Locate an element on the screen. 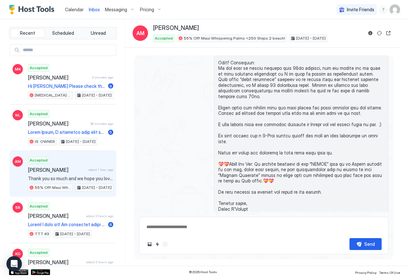  span: 5 is located at coordinates (111, 132).